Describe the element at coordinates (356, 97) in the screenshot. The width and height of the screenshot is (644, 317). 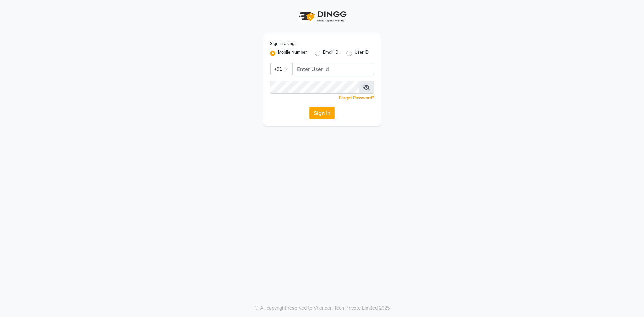
I see `a: Forgot Password?` at that location.